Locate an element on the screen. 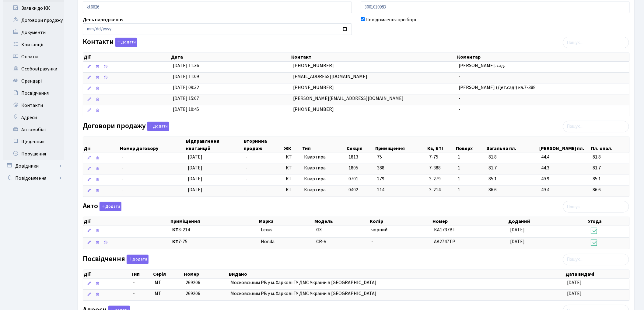 The image size is (644, 310). th: Кв, БТІ is located at coordinates (441, 145).